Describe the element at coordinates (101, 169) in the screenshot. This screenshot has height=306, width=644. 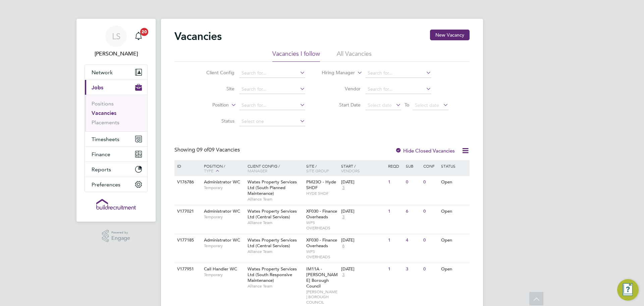
I see `span: Reports` at that location.